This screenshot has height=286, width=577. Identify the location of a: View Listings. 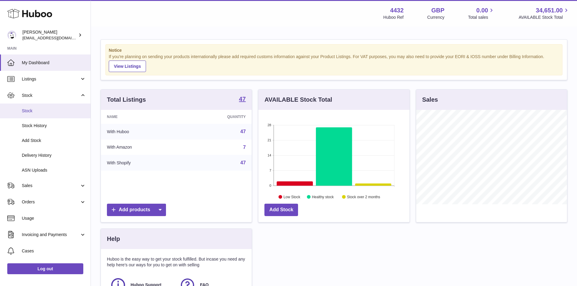
(127, 66).